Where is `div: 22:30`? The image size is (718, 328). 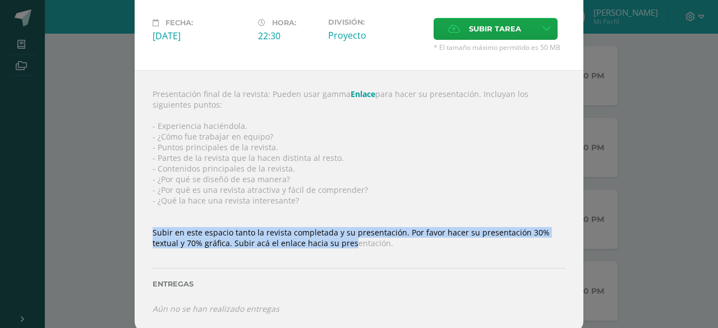
div: 22:30 is located at coordinates (288, 36).